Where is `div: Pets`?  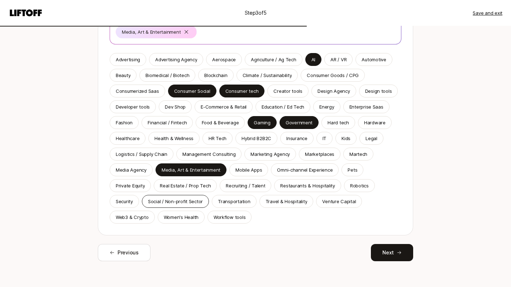
div: Pets is located at coordinates (353, 170).